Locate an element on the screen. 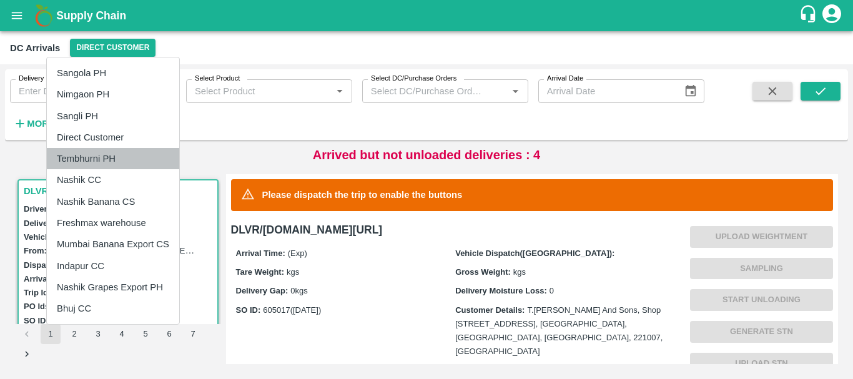 The width and height of the screenshot is (853, 379). li: Freshmax warehouse is located at coordinates (113, 223).